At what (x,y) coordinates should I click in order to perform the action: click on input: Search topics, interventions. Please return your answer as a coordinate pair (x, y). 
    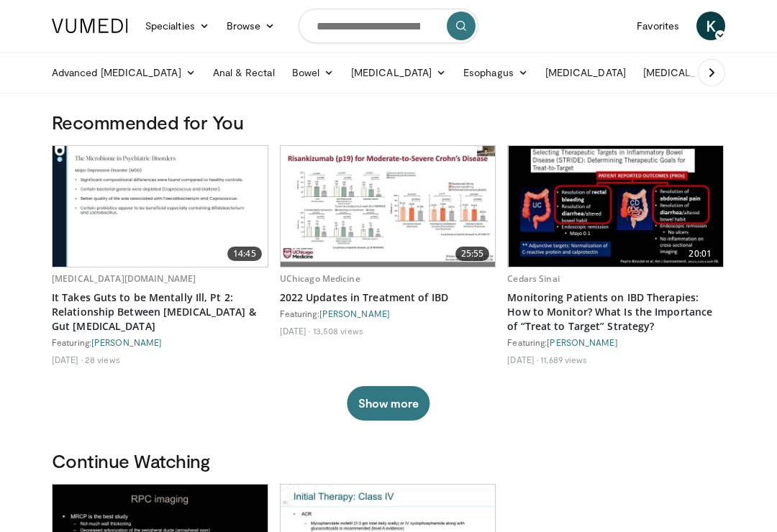
    Looking at the image, I should click on (388, 26).